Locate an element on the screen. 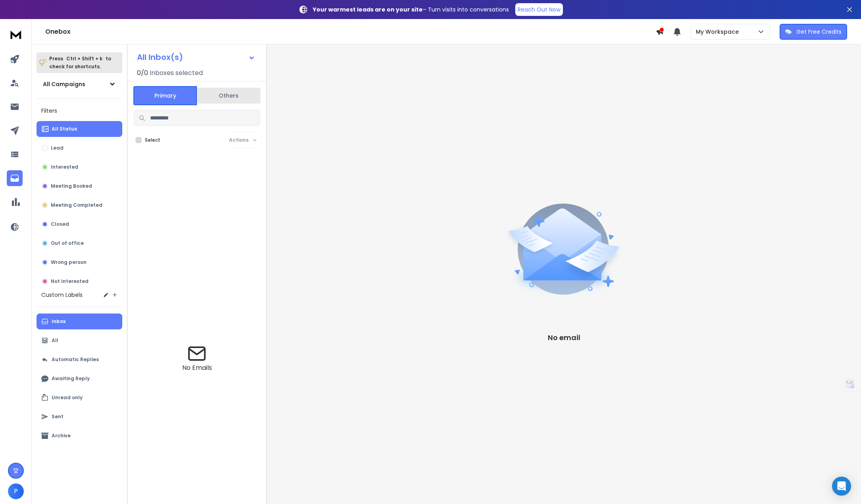 The height and width of the screenshot is (504, 861). button: Meeting Completed is located at coordinates (79, 205).